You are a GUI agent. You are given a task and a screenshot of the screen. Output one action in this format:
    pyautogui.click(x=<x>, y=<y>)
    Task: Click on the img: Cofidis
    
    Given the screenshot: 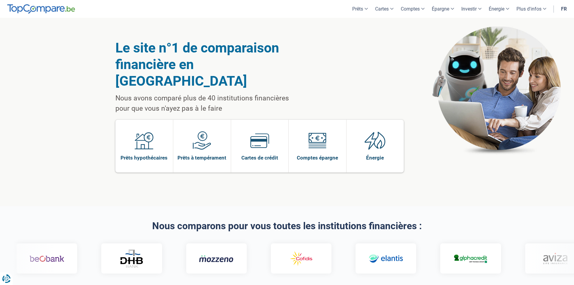 What is the action you would take?
    pyautogui.click(x=301, y=258)
    